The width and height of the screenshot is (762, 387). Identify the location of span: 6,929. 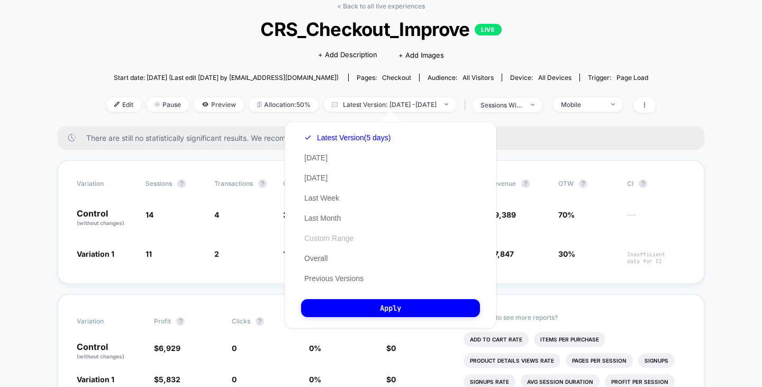
(169, 348).